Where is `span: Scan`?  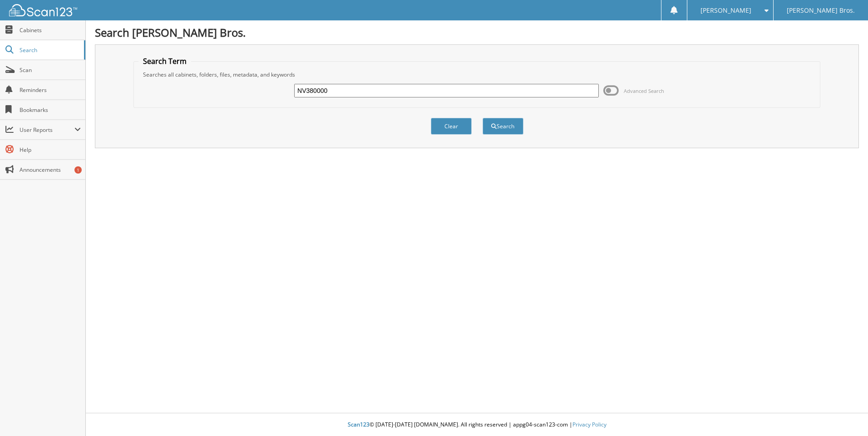 span: Scan is located at coordinates (50, 70).